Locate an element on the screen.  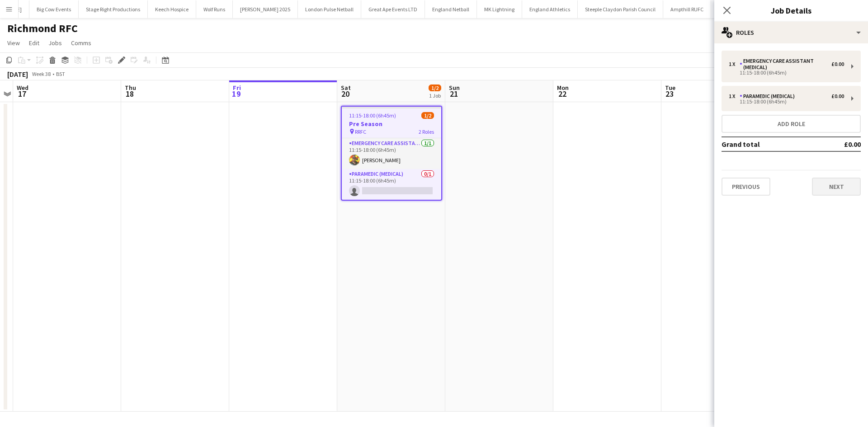
span: Tue is located at coordinates (670, 88).